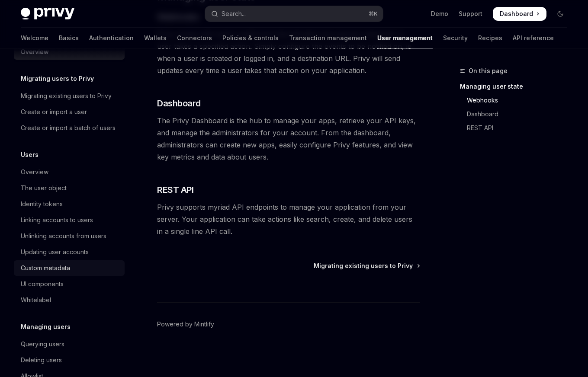 This screenshot has width=588, height=377. What do you see at coordinates (533, 38) in the screenshot?
I see `a: API reference` at bounding box center [533, 38].